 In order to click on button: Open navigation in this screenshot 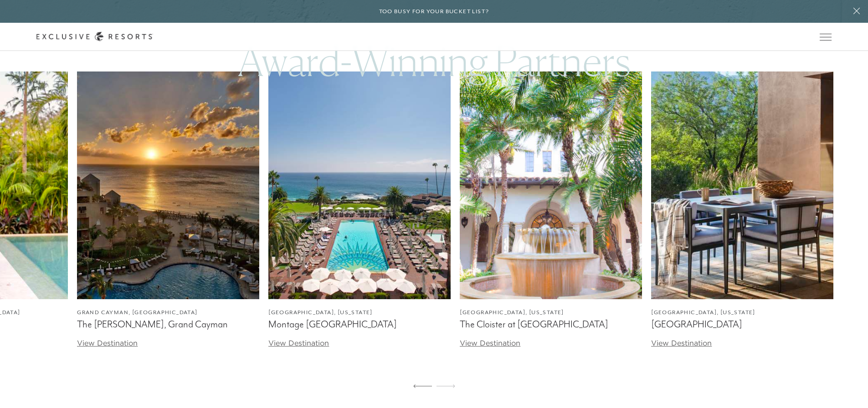, I will do `click(825, 37)`.